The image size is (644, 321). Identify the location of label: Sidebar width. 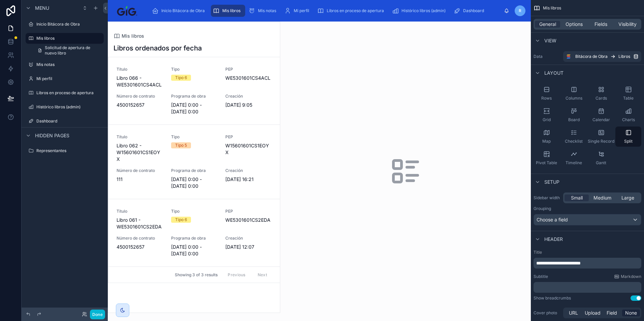
(547, 198).